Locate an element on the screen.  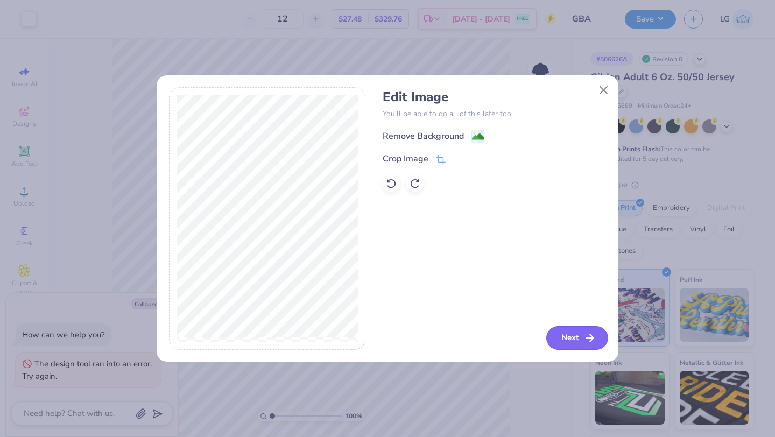
div: Crop Image is located at coordinates (406, 159).